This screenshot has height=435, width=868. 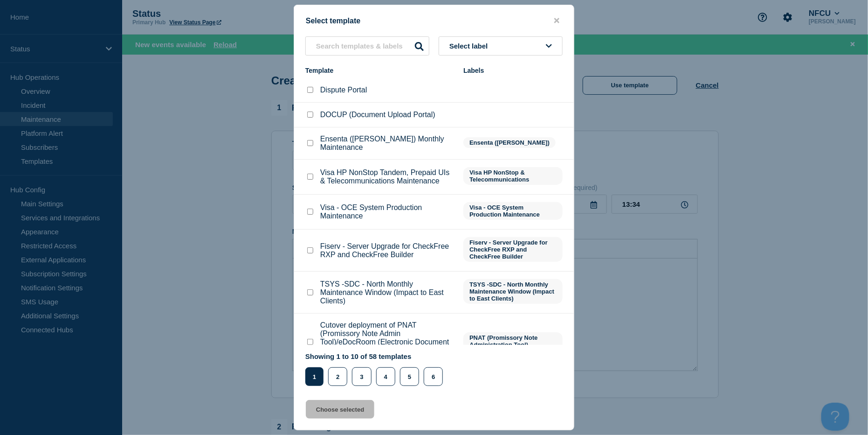 I want to click on span: Select label, so click(x=471, y=45).